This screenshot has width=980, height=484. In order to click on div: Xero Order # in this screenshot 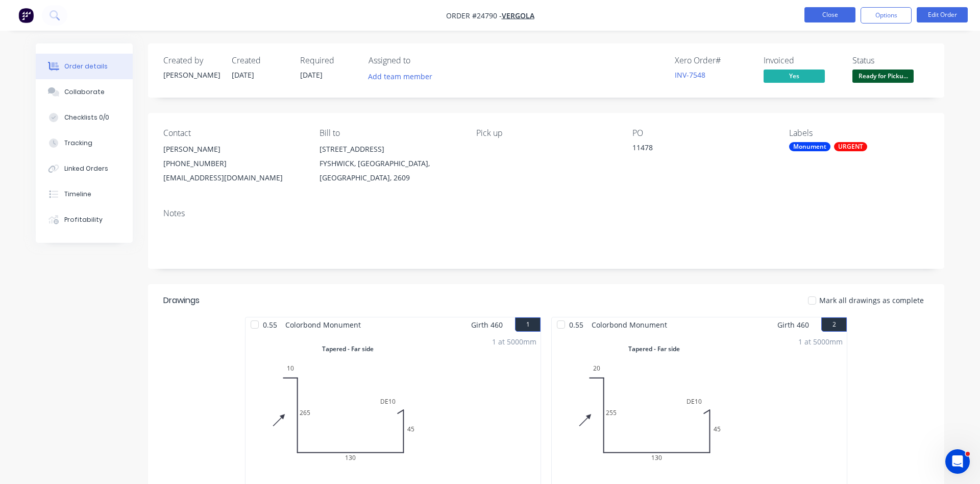, I will do `click(713, 60)`.